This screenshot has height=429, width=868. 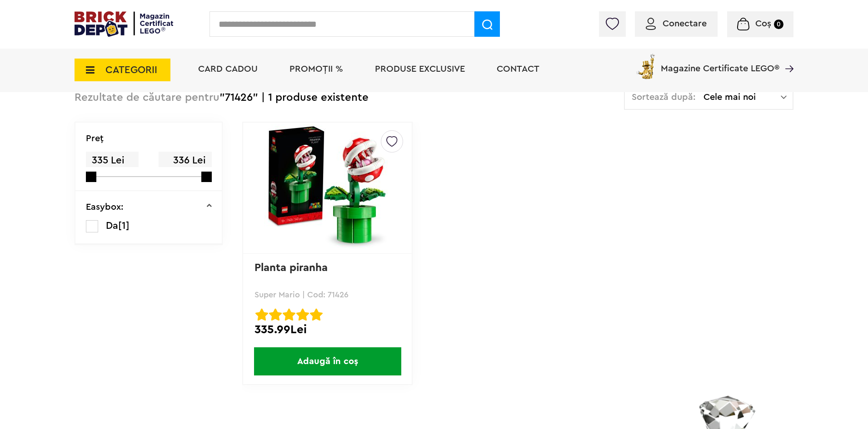 I want to click on a: Planta piranha, so click(x=291, y=268).